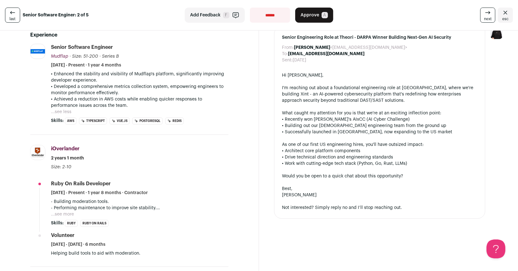  What do you see at coordinates (71, 121) in the screenshot?
I see `li: AWS` at bounding box center [71, 121].